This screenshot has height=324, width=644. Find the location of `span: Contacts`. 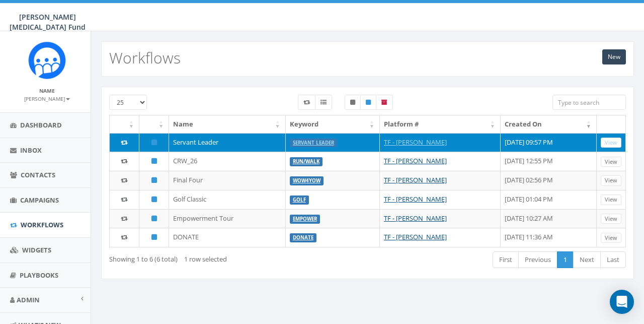

span: Contacts is located at coordinates (38, 175).